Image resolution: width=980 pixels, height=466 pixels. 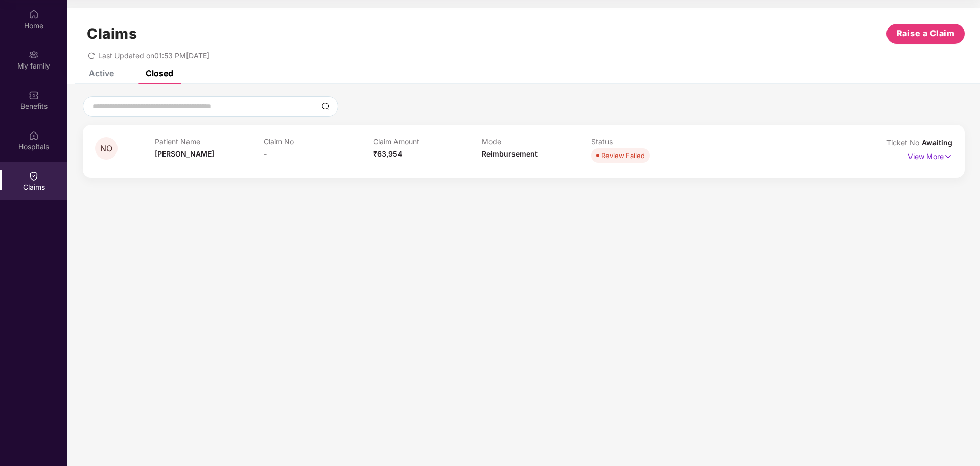 What do you see at coordinates (34, 14) in the screenshot?
I see `img: svg+xml;base64,PHN2ZyBpZD0iSG9tZSIgeG1sbnM9Imh0dHA6Ly93d3cudzMub3JnLzIwMDAvc3ZnIiB3aWR0aD0iMjAiIG...` at bounding box center [34, 14].